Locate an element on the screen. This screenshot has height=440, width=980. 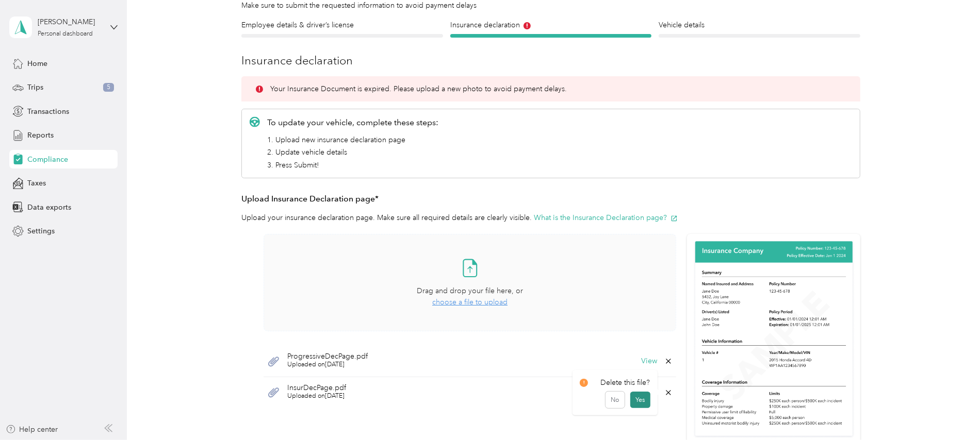
span: Home is located at coordinates (37, 63).